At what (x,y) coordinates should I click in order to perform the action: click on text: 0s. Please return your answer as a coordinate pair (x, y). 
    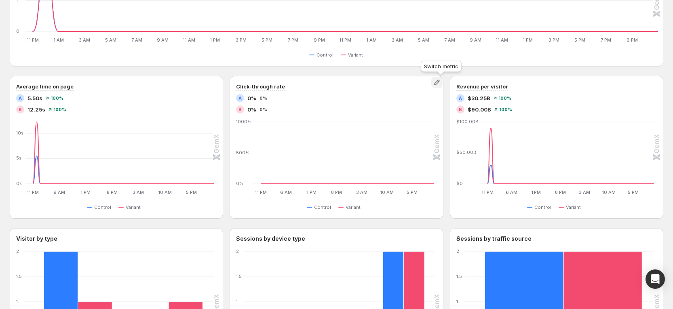
    Looking at the image, I should click on (19, 183).